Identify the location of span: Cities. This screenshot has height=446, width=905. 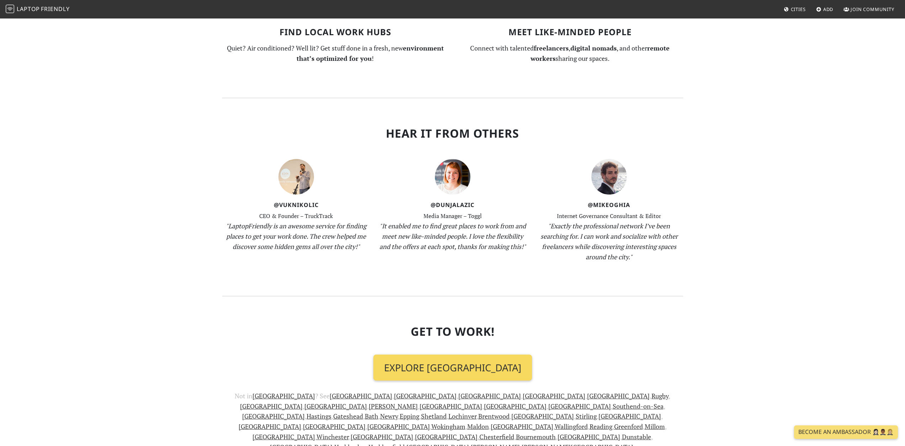
(798, 9).